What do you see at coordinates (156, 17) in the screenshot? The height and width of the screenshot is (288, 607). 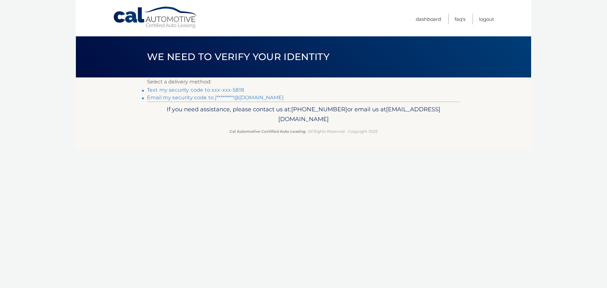 I see `a: Cal Automotive` at bounding box center [156, 17].